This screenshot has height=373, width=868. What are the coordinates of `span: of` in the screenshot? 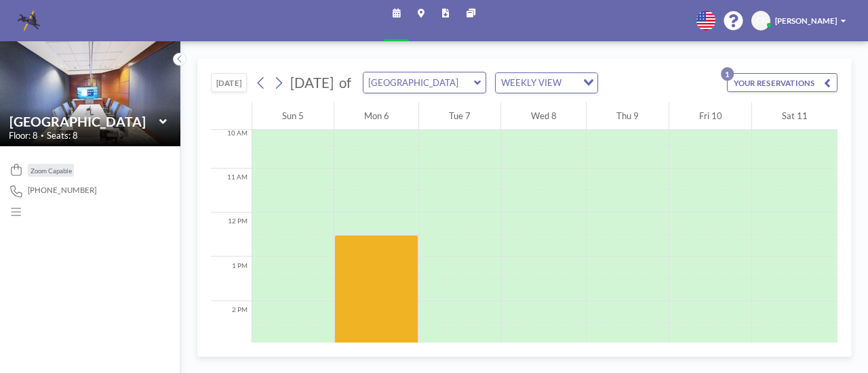 It's located at (345, 83).